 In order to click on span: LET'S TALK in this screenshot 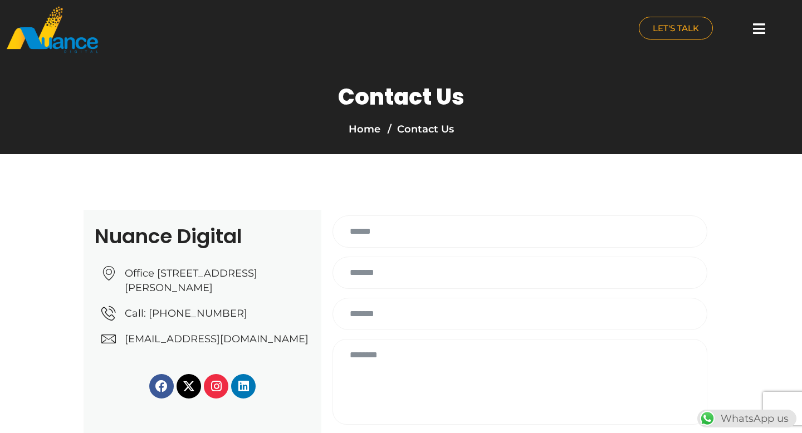, I will do `click(676, 28)`.